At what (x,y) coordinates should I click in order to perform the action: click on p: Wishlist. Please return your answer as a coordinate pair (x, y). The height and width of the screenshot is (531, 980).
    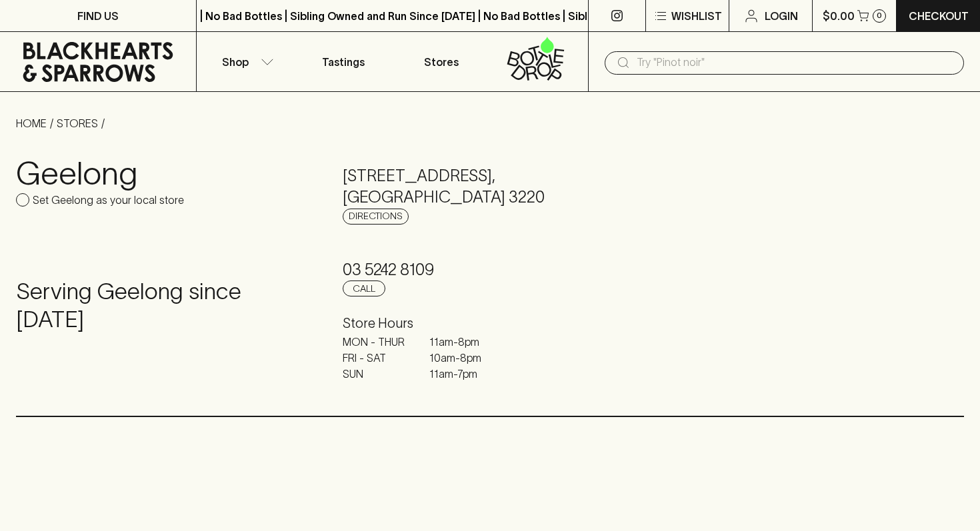
    Looking at the image, I should click on (697, 16).